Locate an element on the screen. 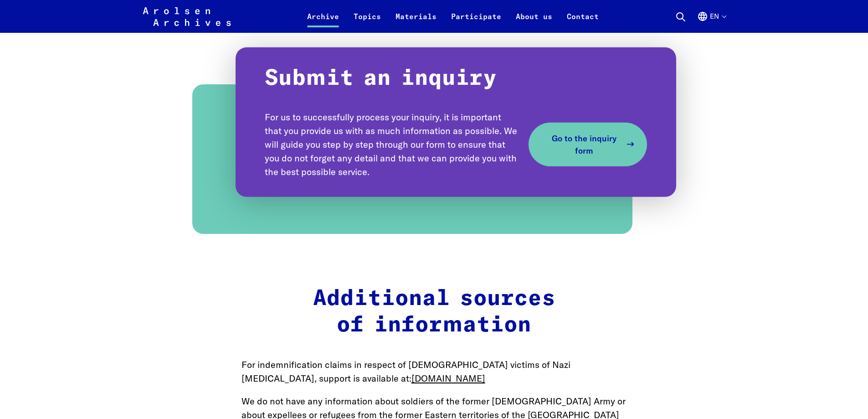  a: Contact is located at coordinates (583, 22).